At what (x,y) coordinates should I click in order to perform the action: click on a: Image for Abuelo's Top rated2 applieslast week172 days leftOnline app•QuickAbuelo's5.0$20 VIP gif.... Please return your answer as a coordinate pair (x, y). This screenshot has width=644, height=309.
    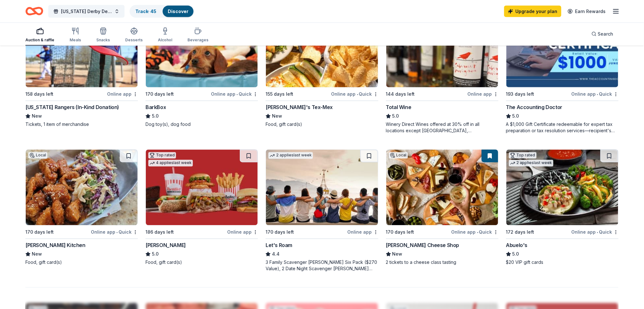
    Looking at the image, I should click on (563, 208).